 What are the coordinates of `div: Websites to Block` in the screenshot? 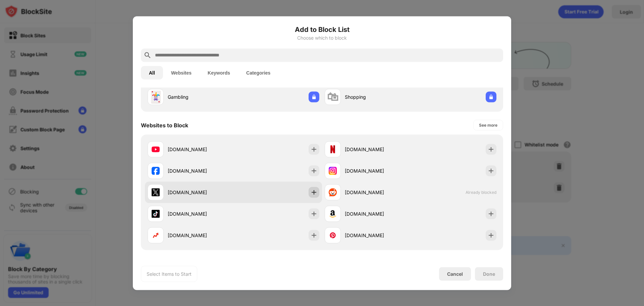 It's located at (164, 125).